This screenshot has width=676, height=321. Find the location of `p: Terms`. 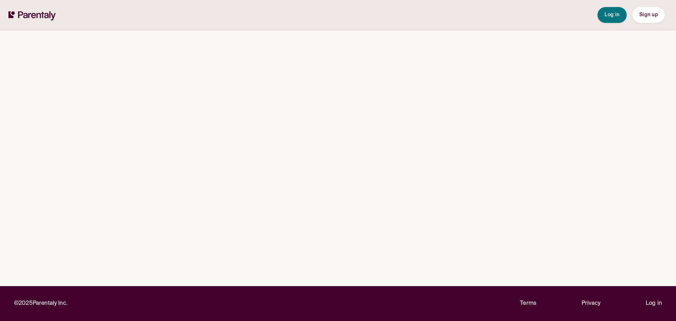

p: Terms is located at coordinates (528, 303).